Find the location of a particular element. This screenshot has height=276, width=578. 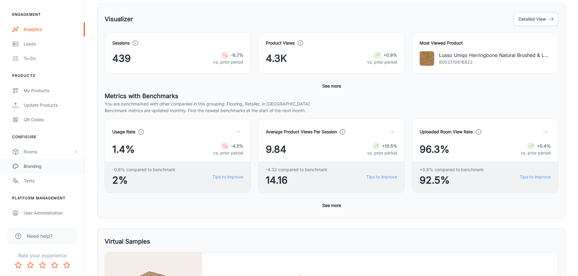

span: 14.16 is located at coordinates (296, 181).